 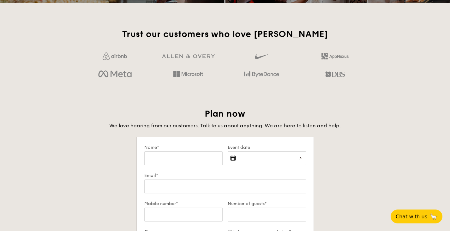 What do you see at coordinates (267, 203) in the screenshot?
I see `label: Number of guests*` at bounding box center [267, 203].